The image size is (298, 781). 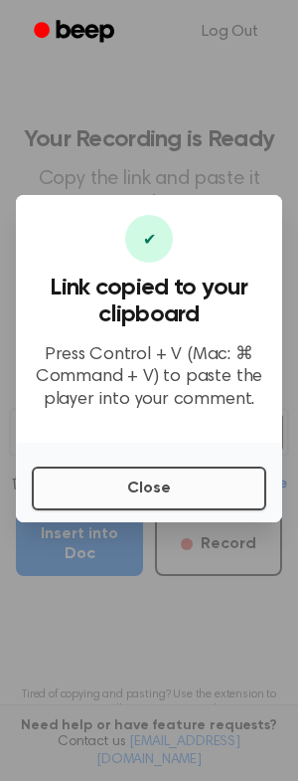 I want to click on a: Beep, so click(x=76, y=32).